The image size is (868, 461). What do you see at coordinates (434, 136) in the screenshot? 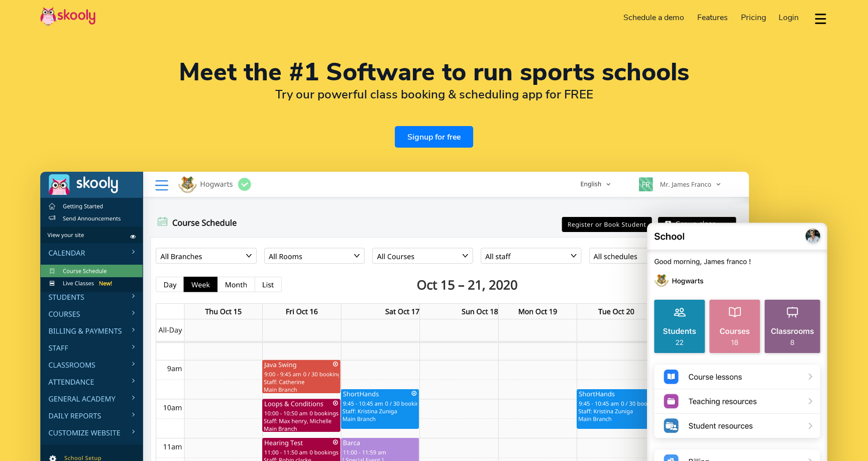
I see `a: Signup for free` at bounding box center [434, 136].